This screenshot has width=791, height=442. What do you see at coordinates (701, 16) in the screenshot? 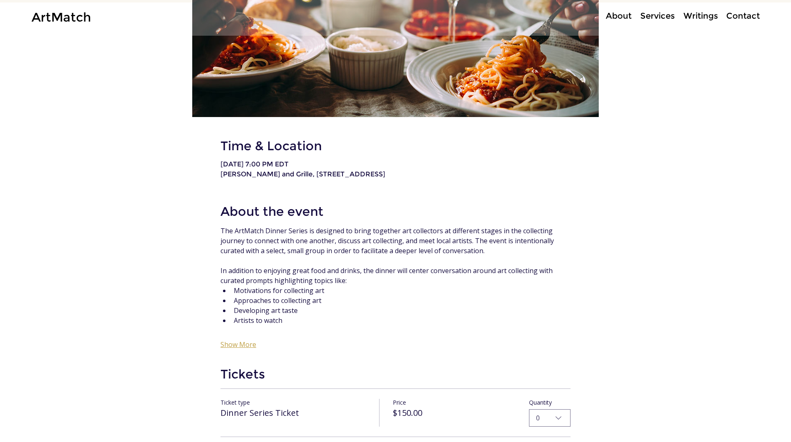
I see `a: Writings` at bounding box center [701, 16].